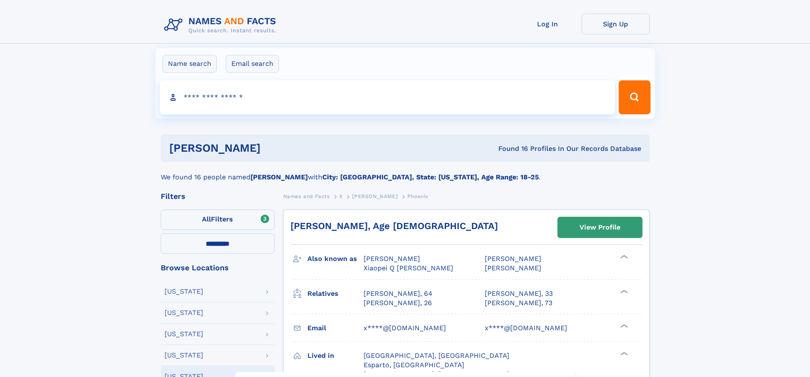 The image size is (810, 377). I want to click on label: Name search, so click(190, 64).